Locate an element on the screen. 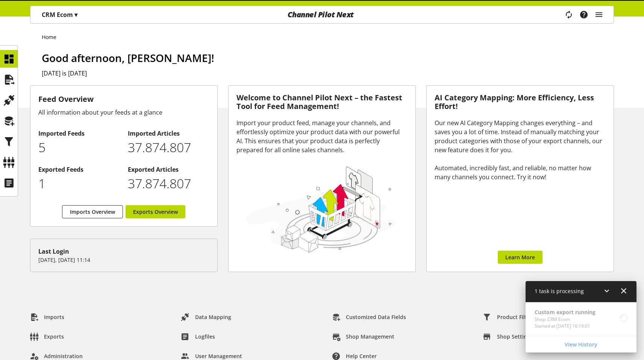  p: 1 is located at coordinates (79, 183).